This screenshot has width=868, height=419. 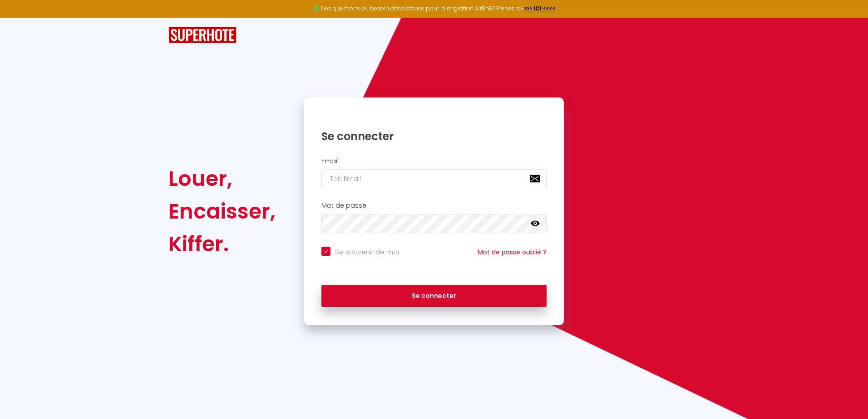 What do you see at coordinates (203, 35) in the screenshot?
I see `img: SuperHote logo` at bounding box center [203, 35].